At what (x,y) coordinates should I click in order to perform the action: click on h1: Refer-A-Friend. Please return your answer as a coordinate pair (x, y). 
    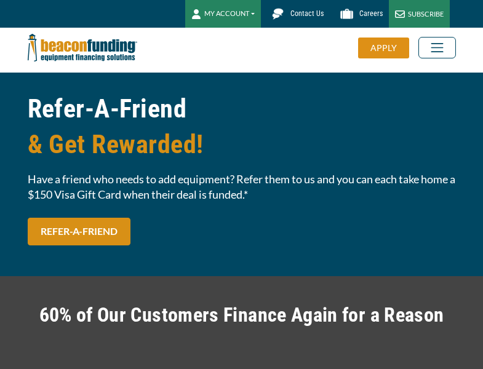
    Looking at the image, I should click on (242, 127).